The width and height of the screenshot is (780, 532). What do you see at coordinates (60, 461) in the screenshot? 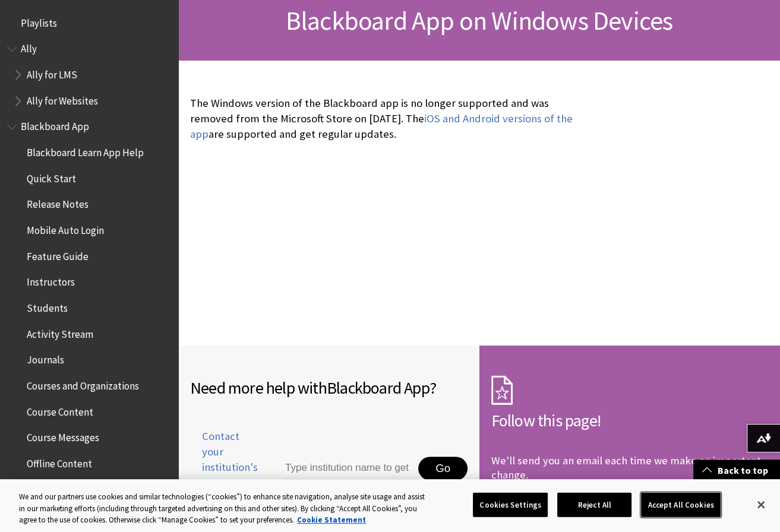
I see `span: Offline Content` at bounding box center [60, 461].